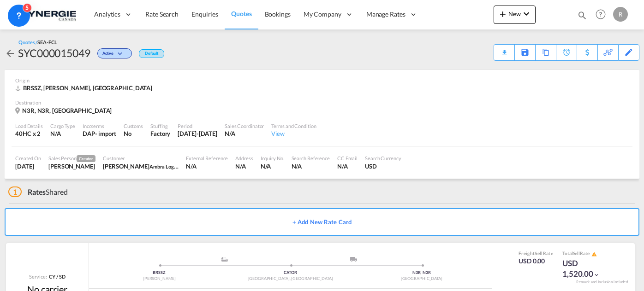  I want to click on div: N3R, N3R, Canada, so click(65, 111).